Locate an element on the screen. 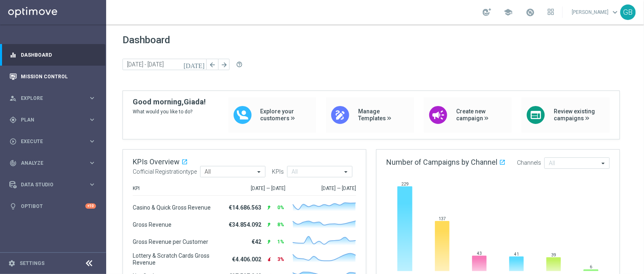  div: Execute is located at coordinates (48, 141).